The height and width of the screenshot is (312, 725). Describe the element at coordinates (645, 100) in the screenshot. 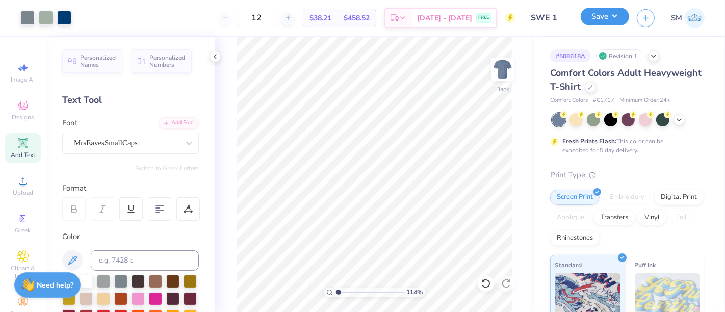

I see `span: Minimum Order: 24 +` at that location.